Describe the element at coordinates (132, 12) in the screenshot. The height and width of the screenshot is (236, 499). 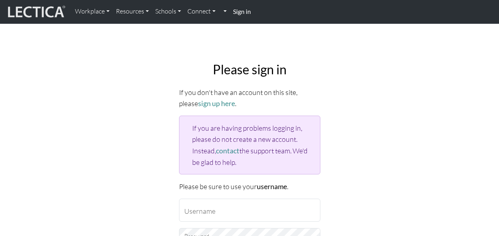
I see `a: Resources` at that location.